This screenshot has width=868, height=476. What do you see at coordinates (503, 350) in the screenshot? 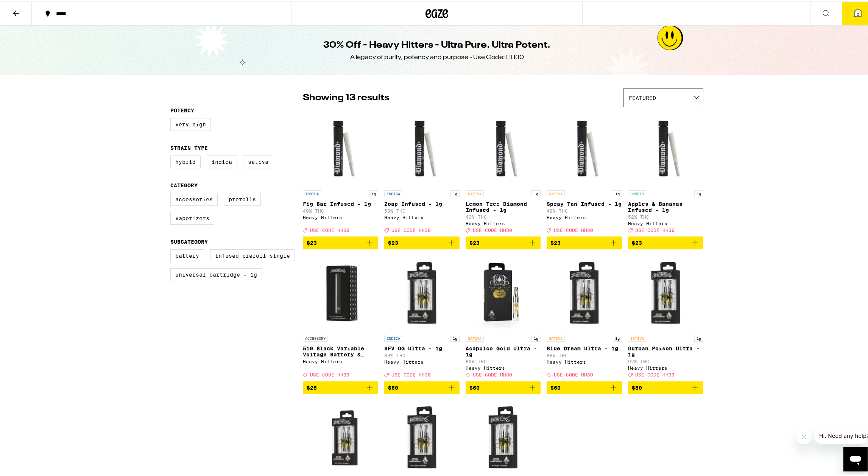
I see `p: Acapulco Gold Ultra - 1g` at bounding box center [503, 350].